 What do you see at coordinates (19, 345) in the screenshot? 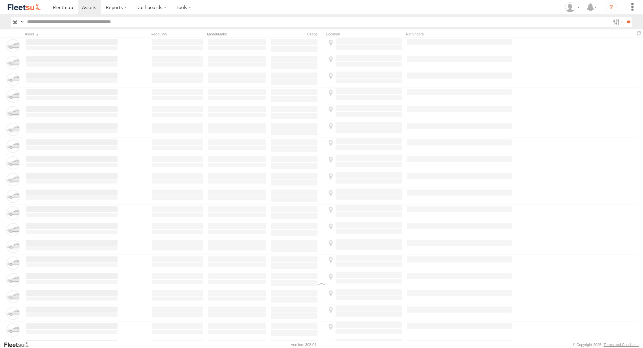
I see `a: Visit our Website` at bounding box center [19, 345].